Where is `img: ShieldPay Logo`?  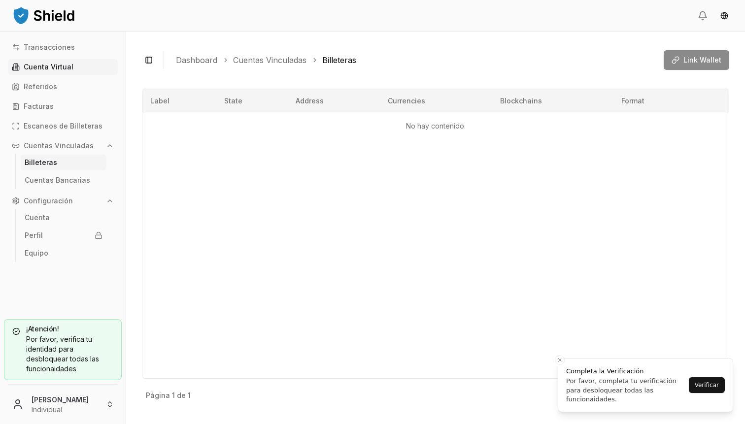 img: ShieldPay Logo is located at coordinates (44, 15).